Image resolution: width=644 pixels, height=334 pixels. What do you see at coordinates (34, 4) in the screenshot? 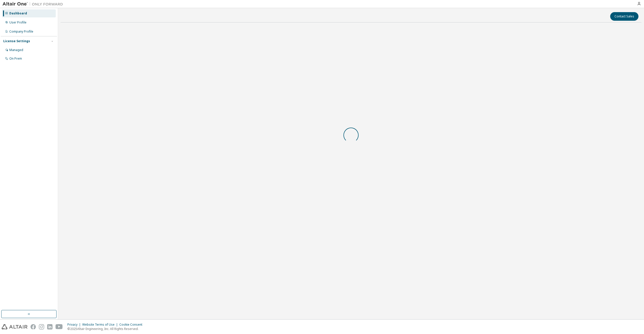
I see `img: Altair One` at bounding box center [34, 4].